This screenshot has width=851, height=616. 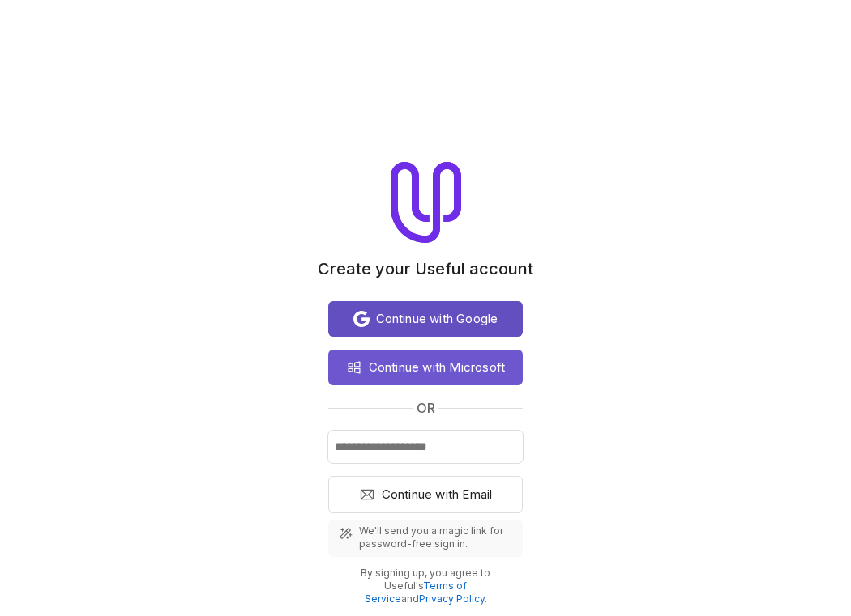 I want to click on span: Continue with Microsoft, so click(x=437, y=368).